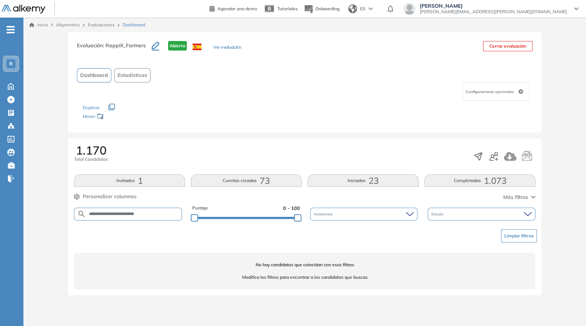  Describe the element at coordinates (68, 25) in the screenshot. I see `span: Alkymetrics` at that location.